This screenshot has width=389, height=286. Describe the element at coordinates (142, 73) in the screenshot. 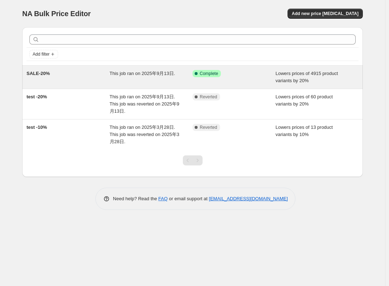

I see `span: This job ran on 2025年9月13日.` at that location.